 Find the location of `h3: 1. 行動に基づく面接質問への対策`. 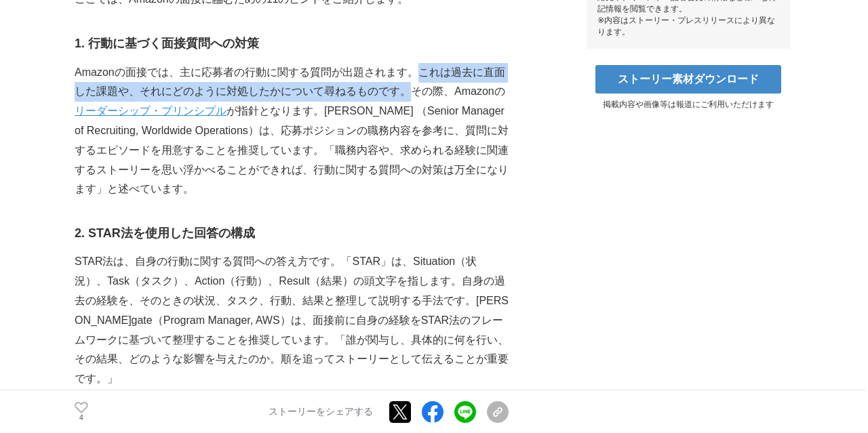

h3: 1. 行動に基づく面接質問への対策 is located at coordinates (292, 43).